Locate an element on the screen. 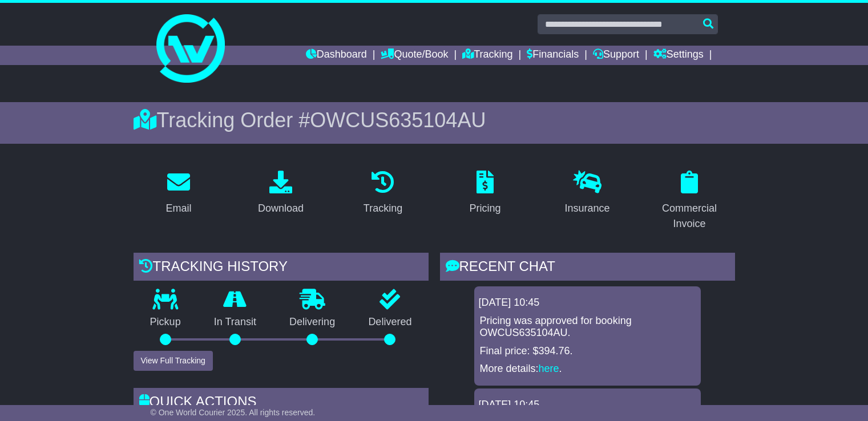  p: Pickup is located at coordinates (165, 323).